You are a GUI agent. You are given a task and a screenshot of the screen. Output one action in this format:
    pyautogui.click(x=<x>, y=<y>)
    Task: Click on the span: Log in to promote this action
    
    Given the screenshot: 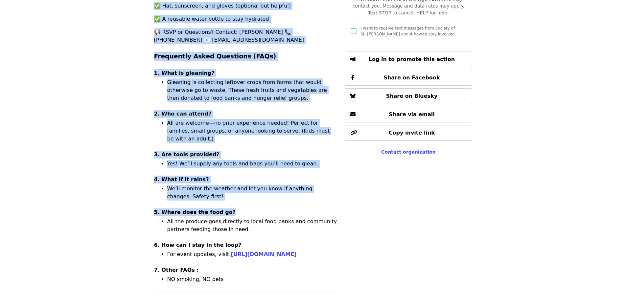 What is the action you would take?
    pyautogui.click(x=412, y=59)
    